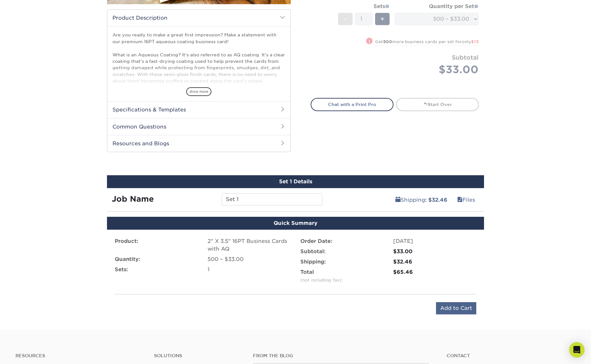 The image size is (591, 364). Describe the element at coordinates (321, 276) in the screenshot. I see `label: Total` at that location.